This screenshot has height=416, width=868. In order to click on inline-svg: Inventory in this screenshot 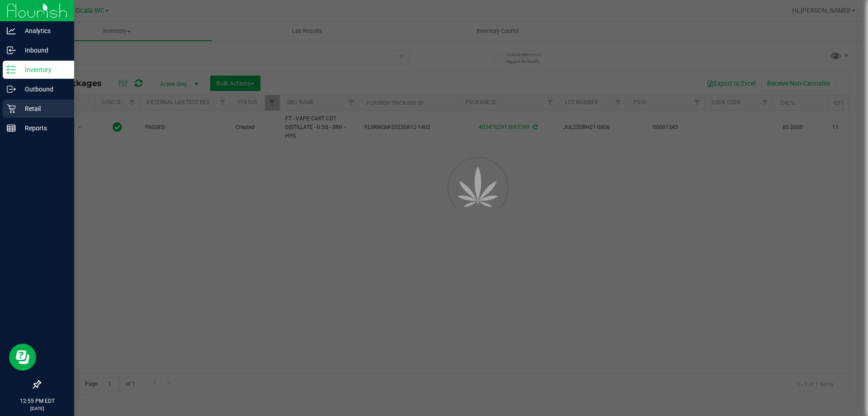, I will do `click(11, 69)`.